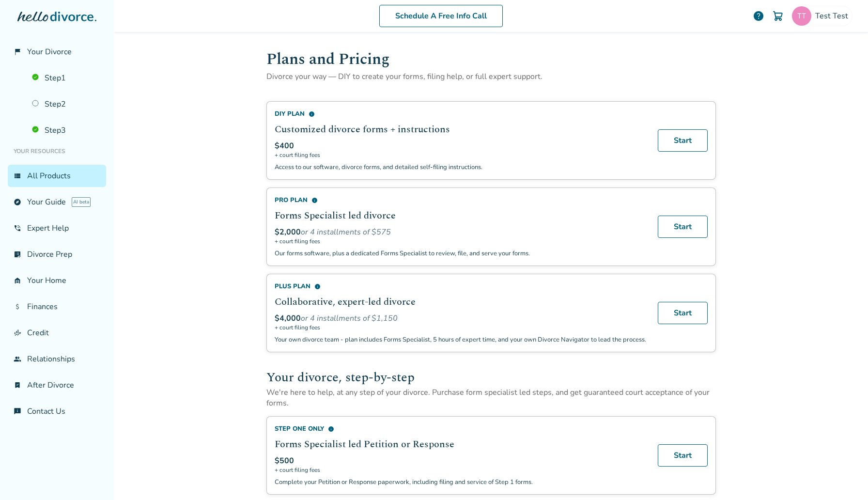 The image size is (868, 500). Describe the element at coordinates (460, 232) in the screenshot. I see `div: or 4 installments of $575` at that location.